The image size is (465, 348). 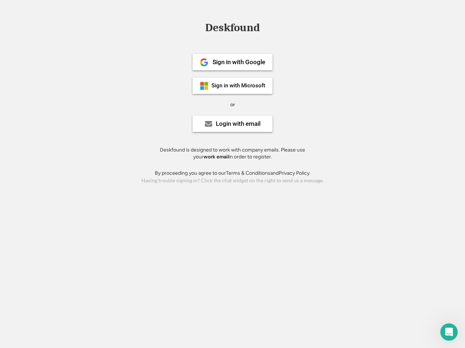 I want to click on div: Sign in with Google, so click(x=238, y=62).